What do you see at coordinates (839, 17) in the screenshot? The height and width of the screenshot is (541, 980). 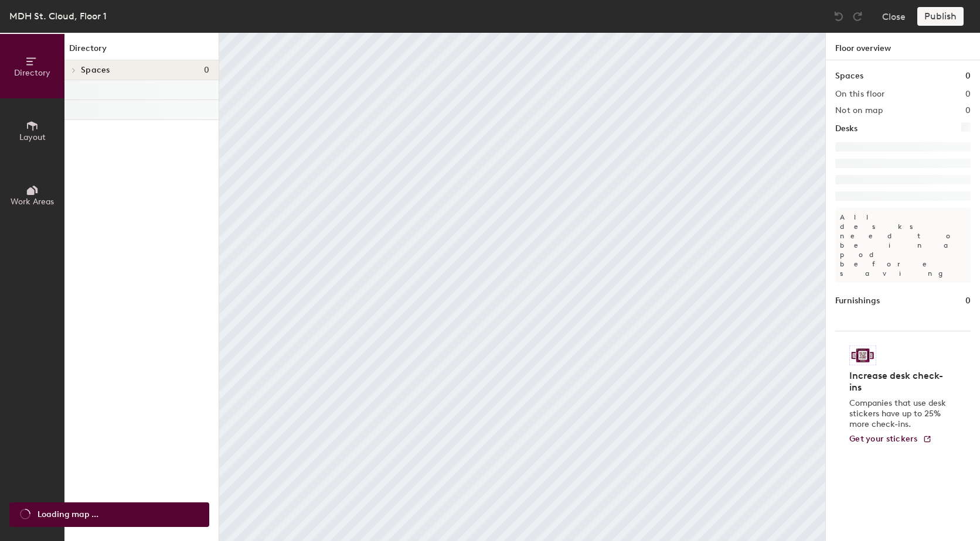 I see `img: Undo` at bounding box center [839, 17].